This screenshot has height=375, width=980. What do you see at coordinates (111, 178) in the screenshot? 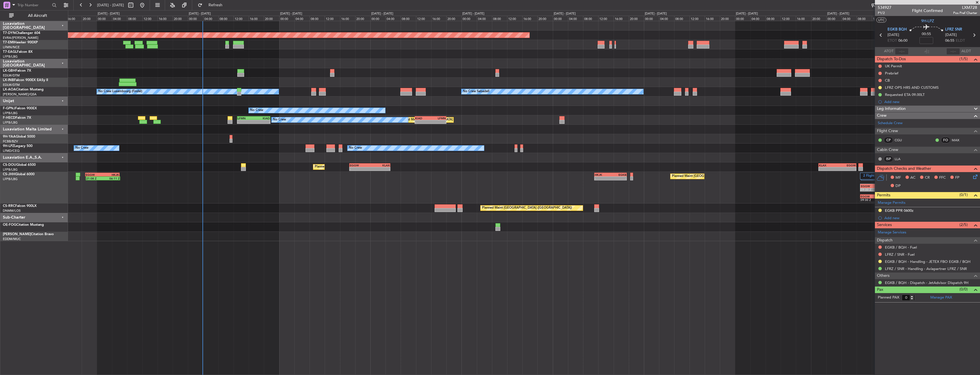
I see `div: 06:11 Z` at bounding box center [111, 178].